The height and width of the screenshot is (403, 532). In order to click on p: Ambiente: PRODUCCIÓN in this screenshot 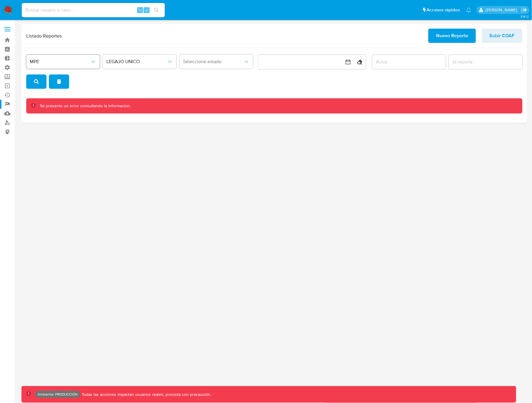, I will do `click(58, 395)`.